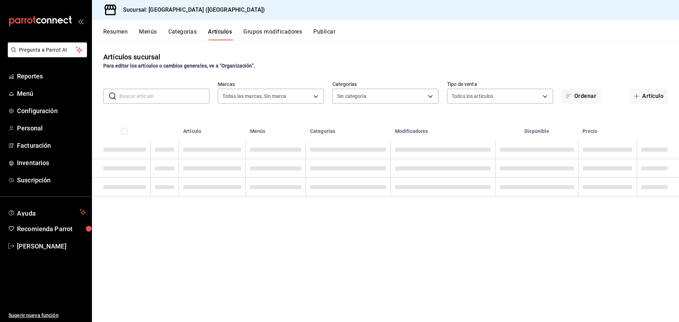 The height and width of the screenshot is (322, 679). I want to click on strong: Para editar los artículos o cambios generales, ve a “Organización”., so click(179, 66).